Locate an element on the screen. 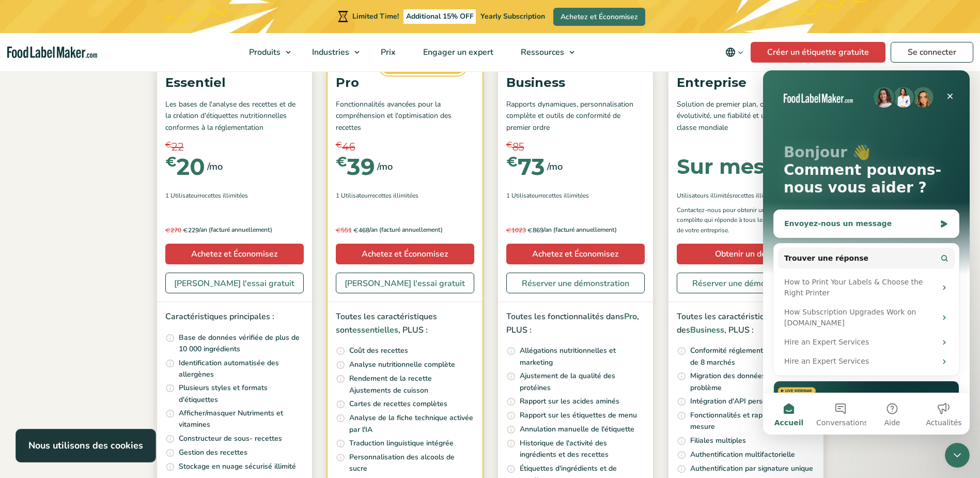  p: Plusieurs styles et formats d'étiquettes is located at coordinates (241, 394).